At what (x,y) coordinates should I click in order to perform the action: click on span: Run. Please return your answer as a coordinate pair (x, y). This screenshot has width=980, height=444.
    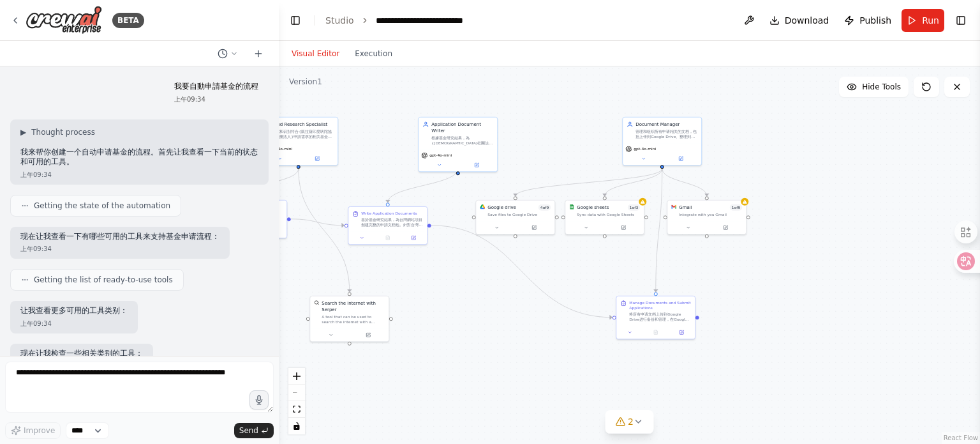
    Looking at the image, I should click on (930, 21).